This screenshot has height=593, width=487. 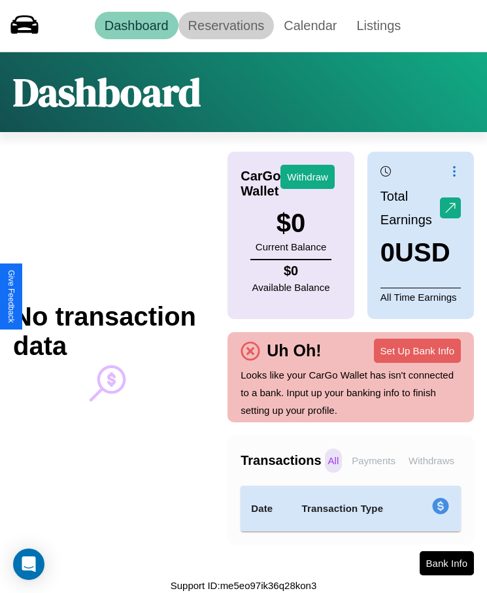 What do you see at coordinates (378, 25) in the screenshot?
I see `a: Listings` at bounding box center [378, 25].